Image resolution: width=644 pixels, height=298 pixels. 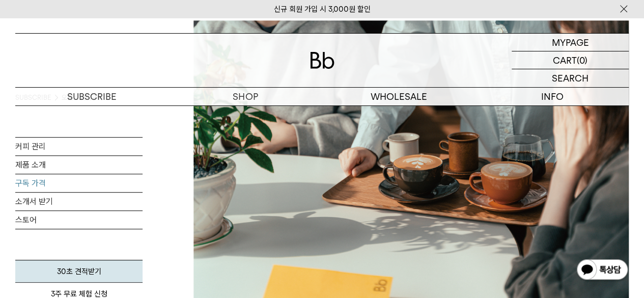 What do you see at coordinates (323, 9) in the screenshot?
I see `a: 신규 회원 가입 시 3,000원 할인` at bounding box center [323, 9].